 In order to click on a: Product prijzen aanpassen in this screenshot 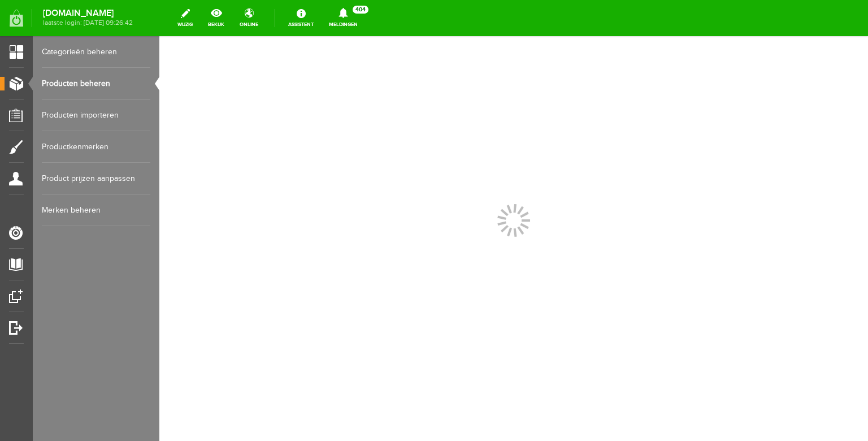, I will do `click(96, 178)`.